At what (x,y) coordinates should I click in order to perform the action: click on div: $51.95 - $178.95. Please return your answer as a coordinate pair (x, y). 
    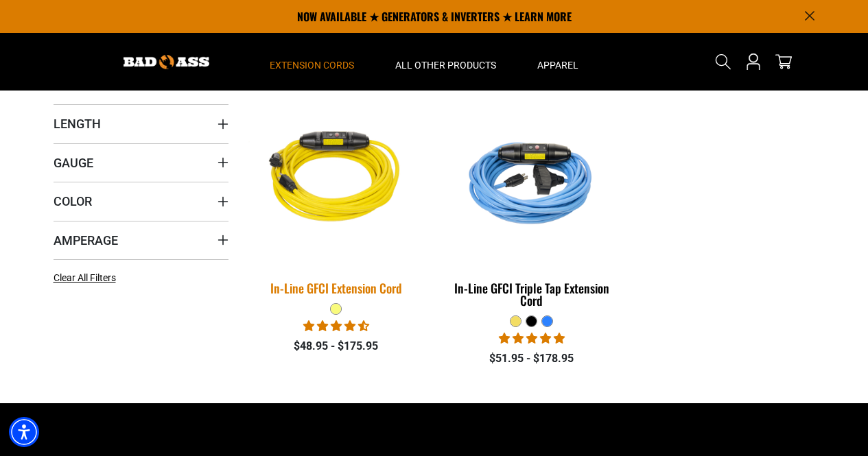
    Looking at the image, I should click on (531, 359).